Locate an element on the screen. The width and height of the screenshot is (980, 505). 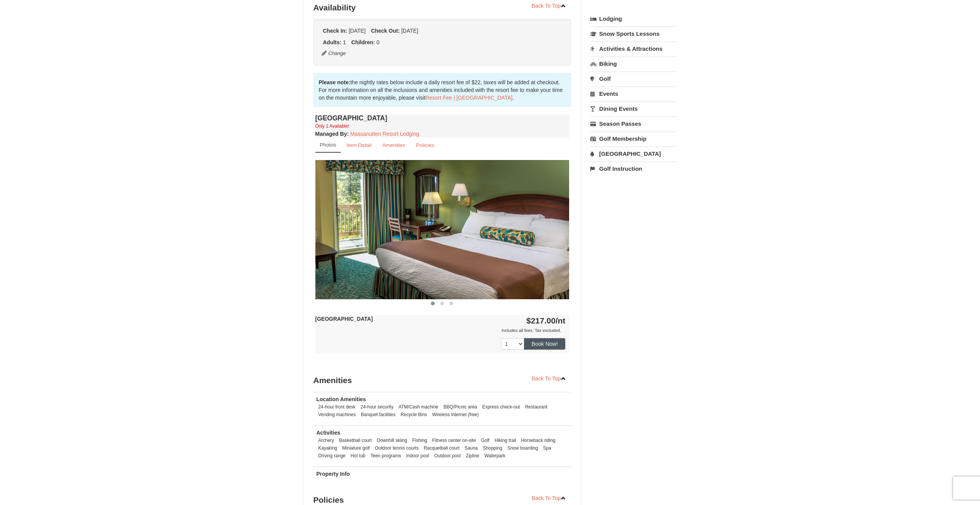
img: 18876286-36-6bbdb14b.jpg is located at coordinates (442, 229).